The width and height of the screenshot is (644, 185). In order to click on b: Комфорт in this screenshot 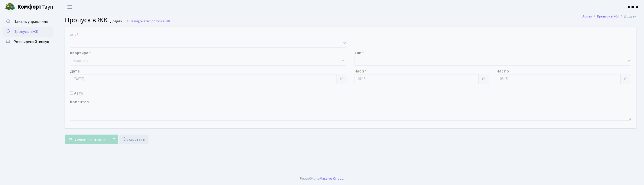, I will do `click(30, 7)`.